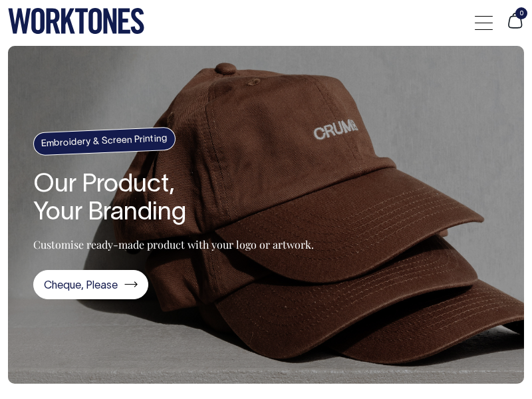  What do you see at coordinates (174, 200) in the screenshot?
I see `h1: Our Product, Your Branding` at bounding box center [174, 200].